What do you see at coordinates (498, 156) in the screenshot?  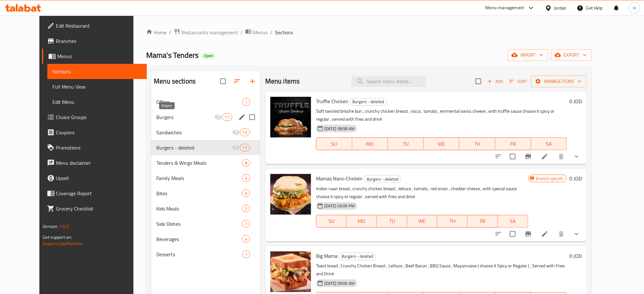 I see `button: sort-choices` at bounding box center [498, 156].